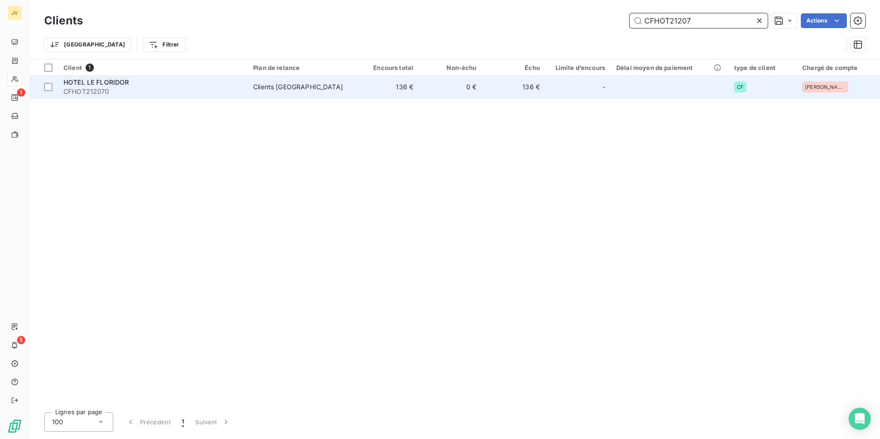 The width and height of the screenshot is (880, 439). What do you see at coordinates (15, 426) in the screenshot?
I see `img: Logo LeanPay` at bounding box center [15, 426].